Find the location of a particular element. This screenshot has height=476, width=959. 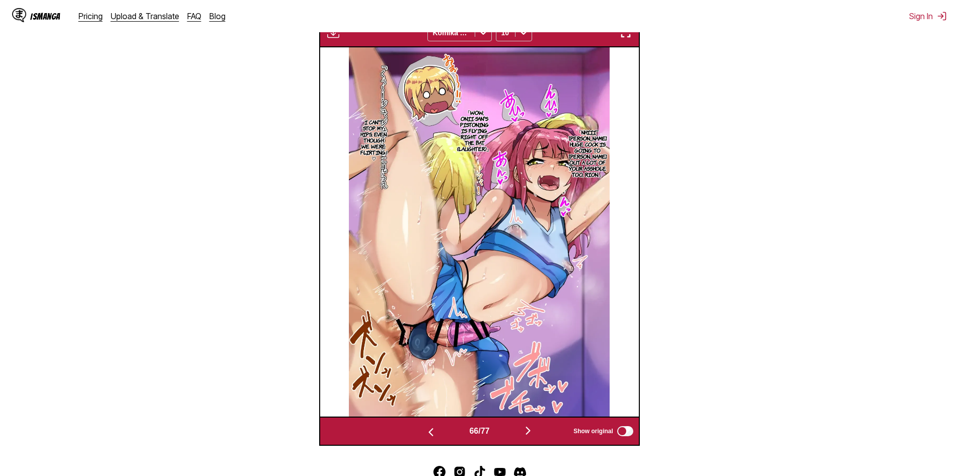

p: 「Wow, Onii-san's pistoning is flying right off the bat. (laughter)」 is located at coordinates (474, 130).